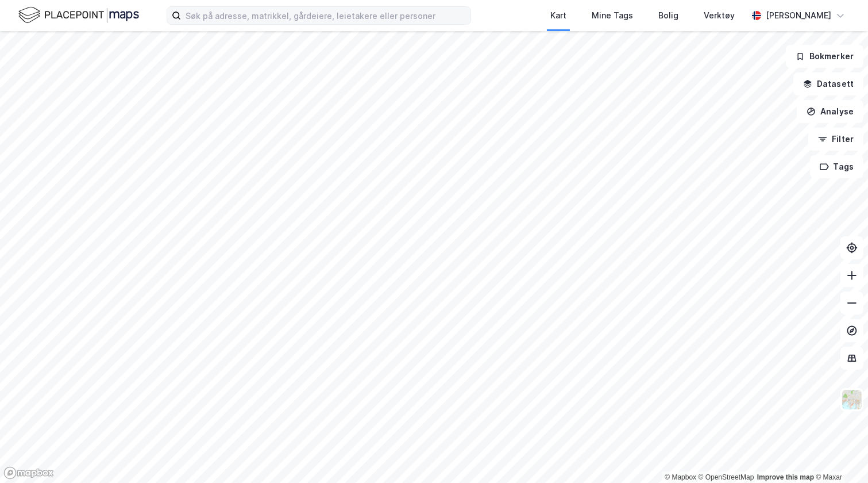 The width and height of the screenshot is (868, 483). Describe the element at coordinates (836, 166) in the screenshot. I see `button: Tags` at that location.